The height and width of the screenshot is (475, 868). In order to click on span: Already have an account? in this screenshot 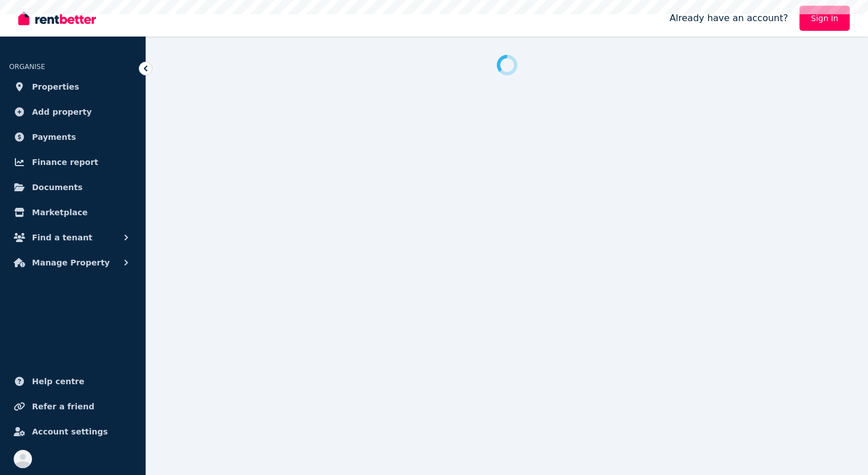, I will do `click(729, 18)`.